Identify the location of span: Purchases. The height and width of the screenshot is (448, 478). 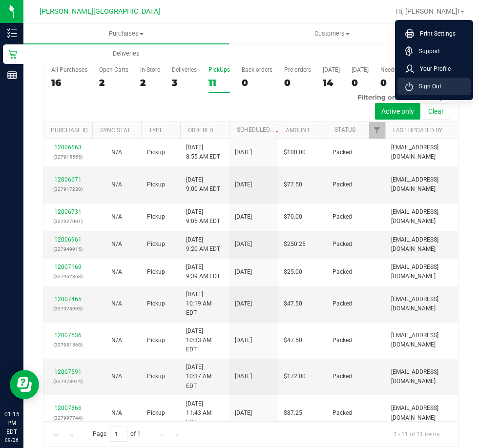
(126, 34).